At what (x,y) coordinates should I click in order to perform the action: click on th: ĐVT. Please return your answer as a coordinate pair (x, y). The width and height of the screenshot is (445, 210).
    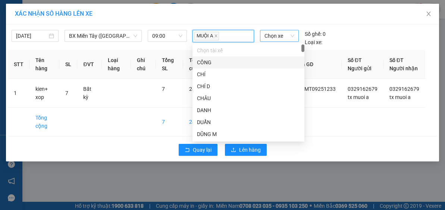
    Looking at the image, I should click on (89, 64).